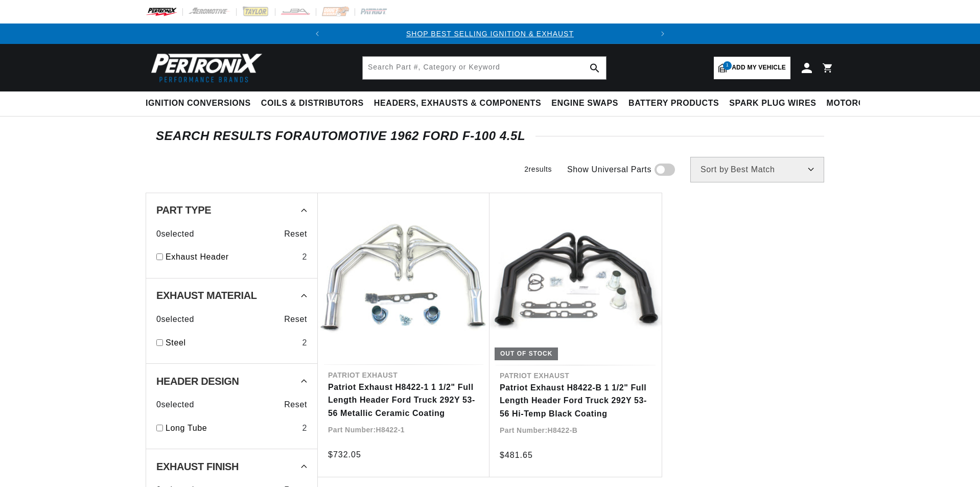  I want to click on summary: Ignition Conversions, so click(201, 103).